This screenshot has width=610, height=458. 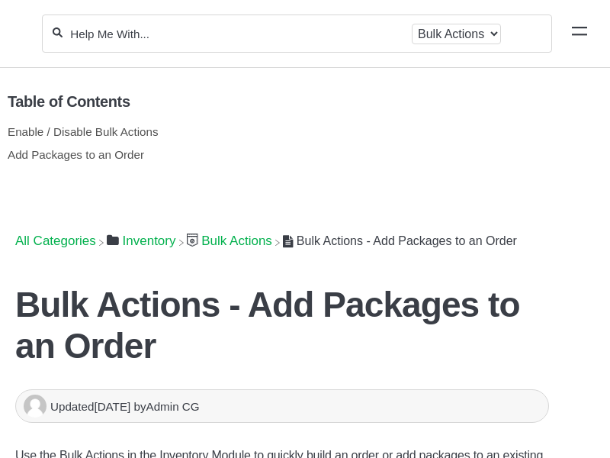 I want to click on a: Enable / Disable Bulk Actions, so click(x=83, y=131).